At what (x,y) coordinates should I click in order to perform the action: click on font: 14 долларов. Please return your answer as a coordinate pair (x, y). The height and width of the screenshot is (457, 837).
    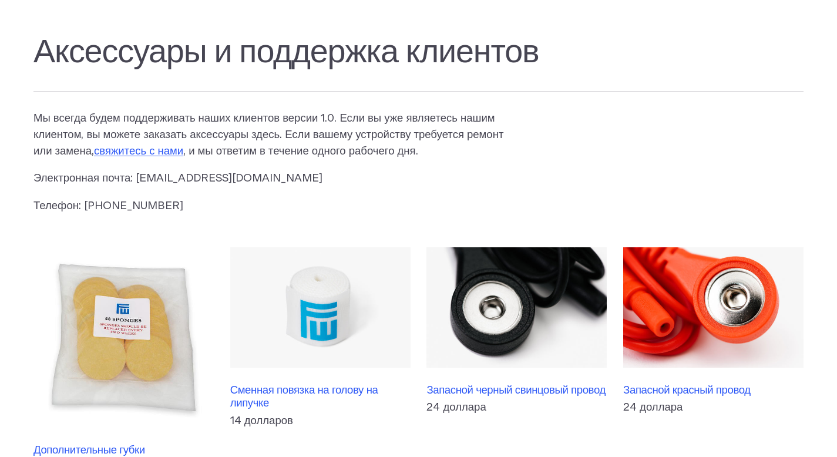
    Looking at the image, I should click on (261, 420).